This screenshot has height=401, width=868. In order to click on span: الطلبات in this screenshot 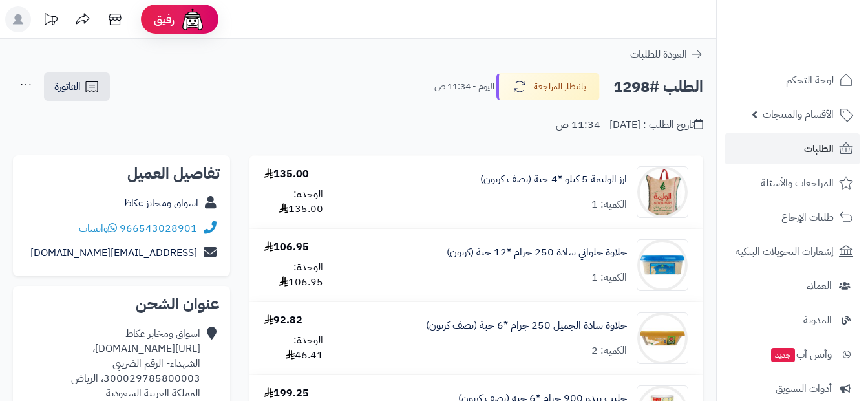, I will do `click(819, 149)`.